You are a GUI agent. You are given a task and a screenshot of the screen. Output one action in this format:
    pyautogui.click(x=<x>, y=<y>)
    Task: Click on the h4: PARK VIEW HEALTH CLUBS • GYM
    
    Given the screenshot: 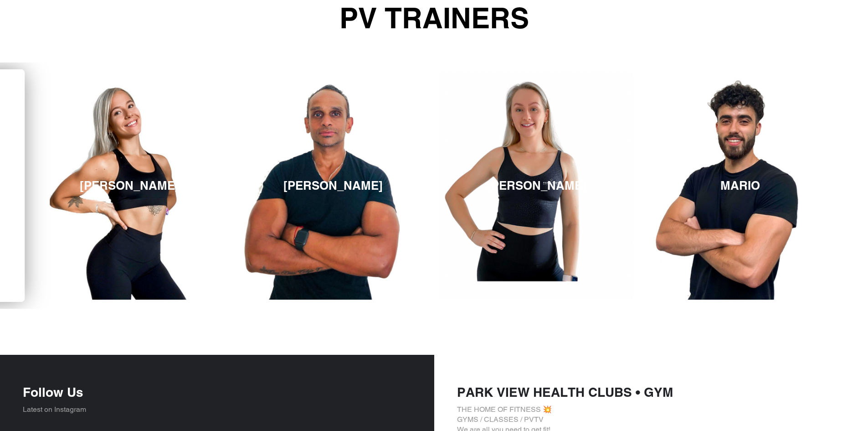 What is the action you would take?
    pyautogui.click(x=651, y=392)
    